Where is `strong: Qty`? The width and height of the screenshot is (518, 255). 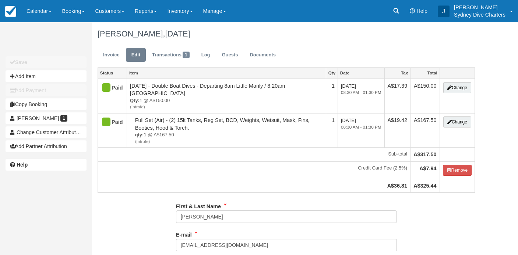 strong: Qty is located at coordinates (135, 100).